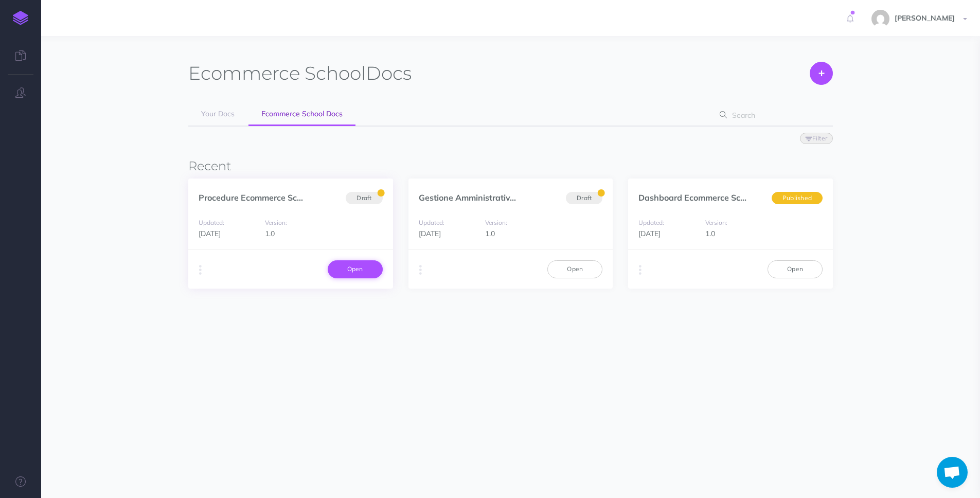  I want to click on span: Your Docs, so click(218, 114).